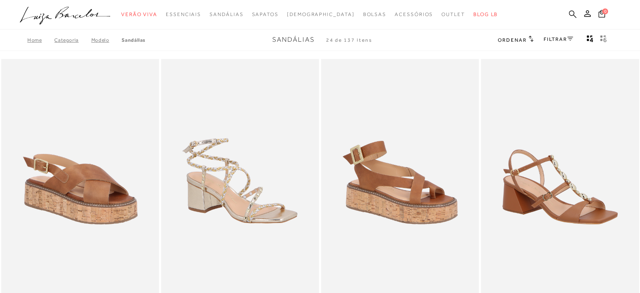 This screenshot has width=640, height=293. I want to click on button: 0, so click(602, 15).